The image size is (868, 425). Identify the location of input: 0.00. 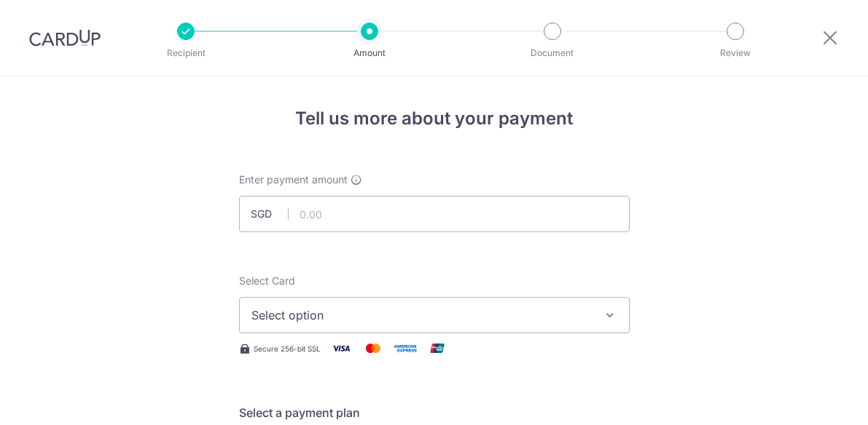
(434, 214).